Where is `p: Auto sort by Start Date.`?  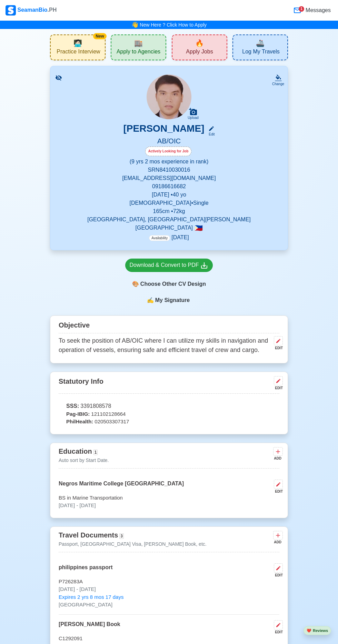 p: Auto sort by Start Date. is located at coordinates (84, 460).